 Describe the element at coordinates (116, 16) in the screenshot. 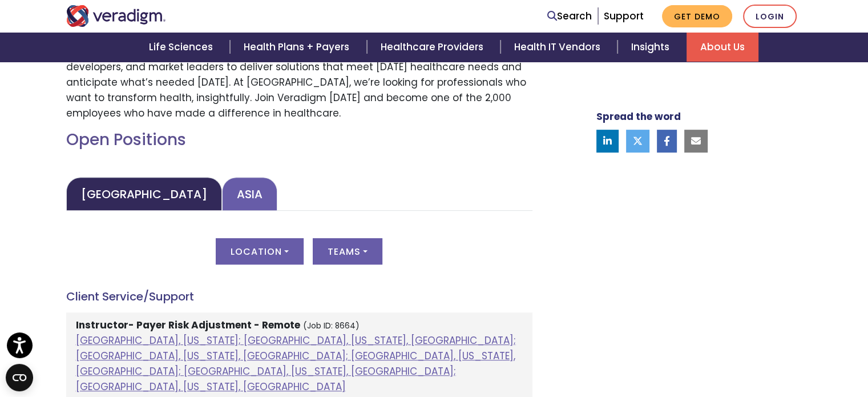

I see `a: Veradigm logo` at that location.